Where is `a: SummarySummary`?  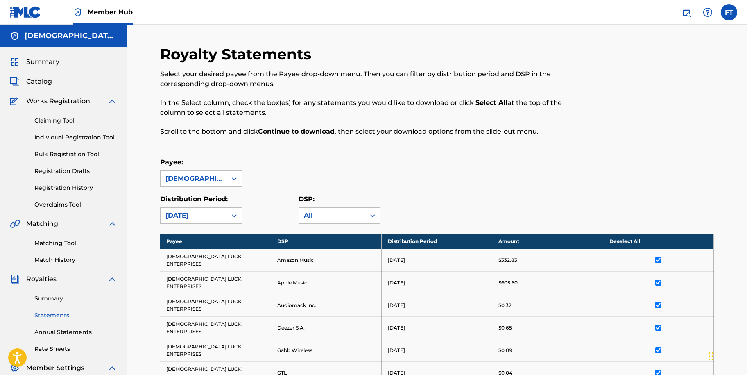
a: SummarySummary is located at coordinates (34, 62).